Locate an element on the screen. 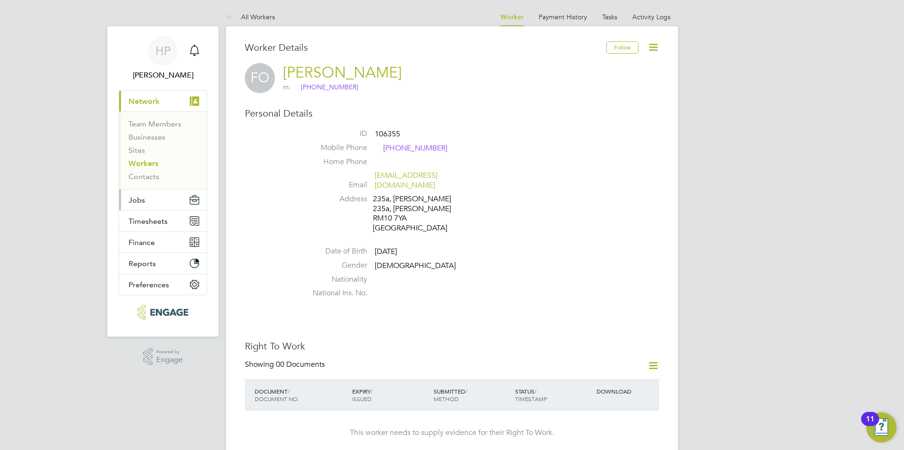 The height and width of the screenshot is (450, 904). button: Timesheets is located at coordinates (163, 221).